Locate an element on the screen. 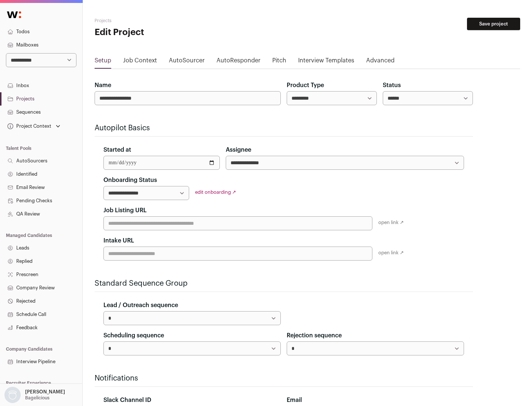 This screenshot has height=406, width=532. div: Project Context is located at coordinates (28, 126).